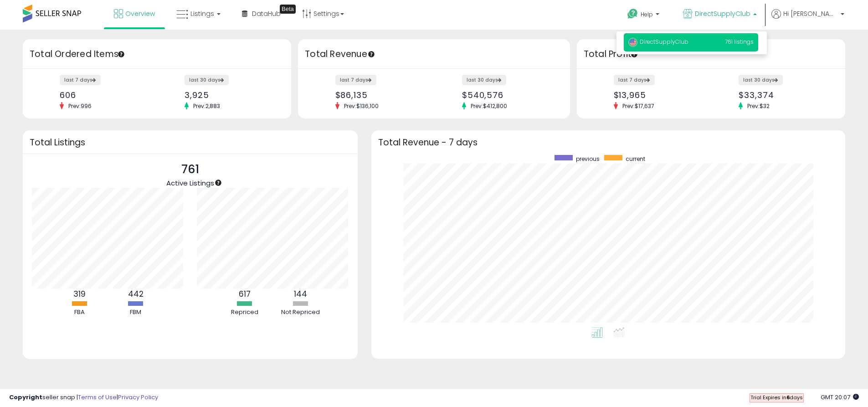 Image resolution: width=868 pixels, height=407 pixels. Describe the element at coordinates (79, 106) in the screenshot. I see `span: Prev: 996` at that location.